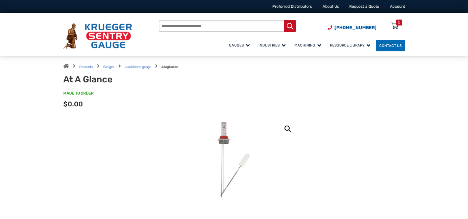 The width and height of the screenshot is (468, 219). What do you see at coordinates (73, 104) in the screenshot?
I see `span: $0.00` at bounding box center [73, 104].